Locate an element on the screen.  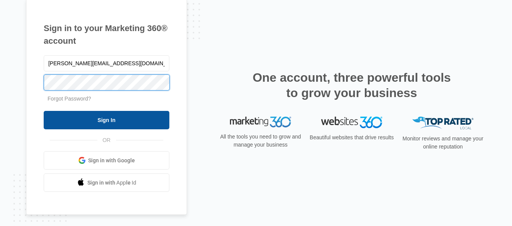
p: All the tools you need to grow and manage your business is located at coordinates (261, 141).